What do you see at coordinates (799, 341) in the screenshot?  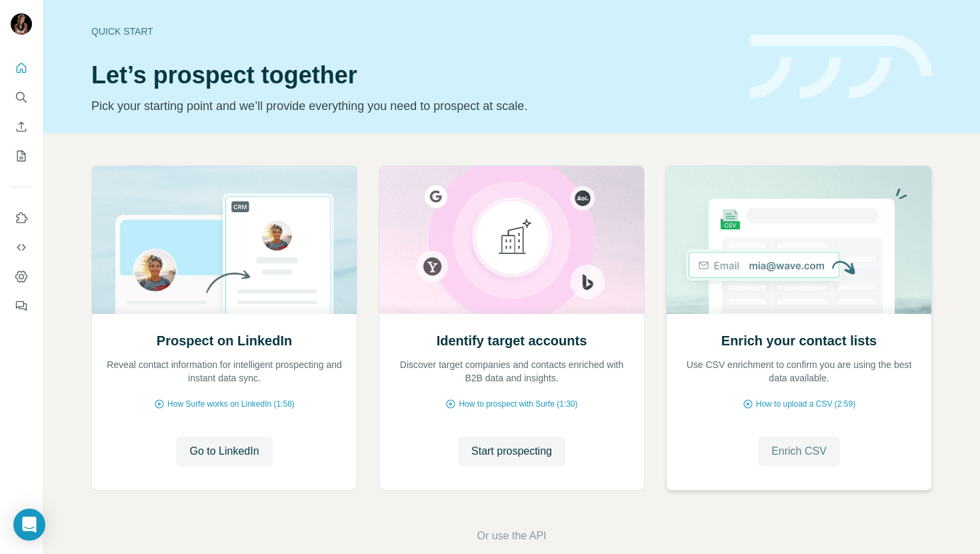 I see `h2: Enrich your contact lists` at bounding box center [799, 341].